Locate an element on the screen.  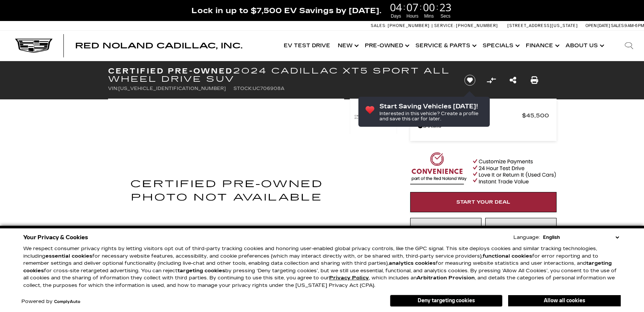
a: Service & Parts is located at coordinates (445, 46).